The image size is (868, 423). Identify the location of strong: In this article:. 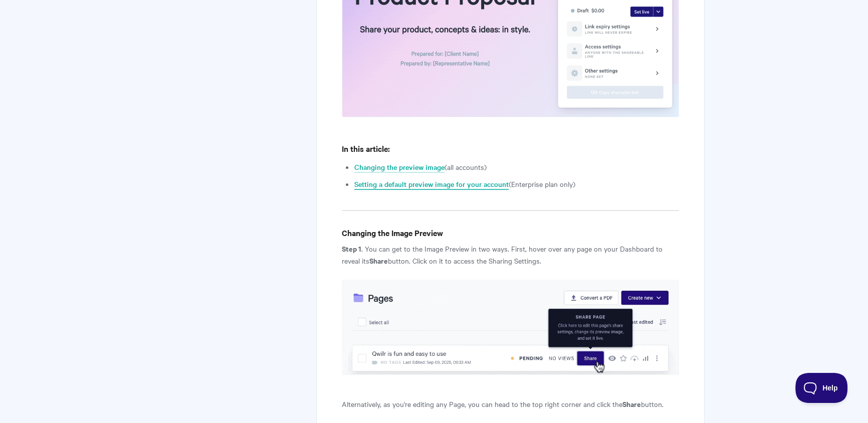
(366, 149).